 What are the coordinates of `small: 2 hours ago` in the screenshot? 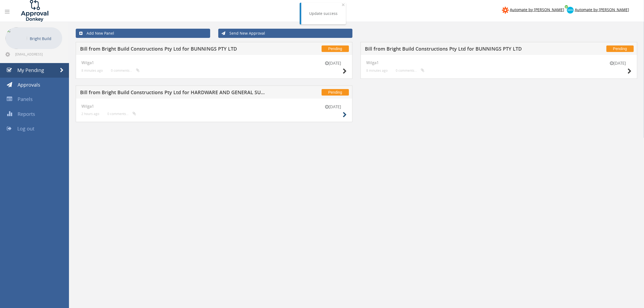 It's located at (91, 114).